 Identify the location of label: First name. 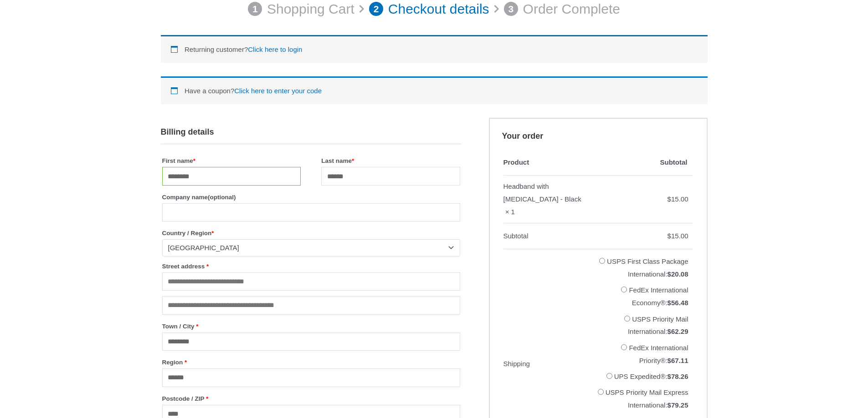
(231, 160).